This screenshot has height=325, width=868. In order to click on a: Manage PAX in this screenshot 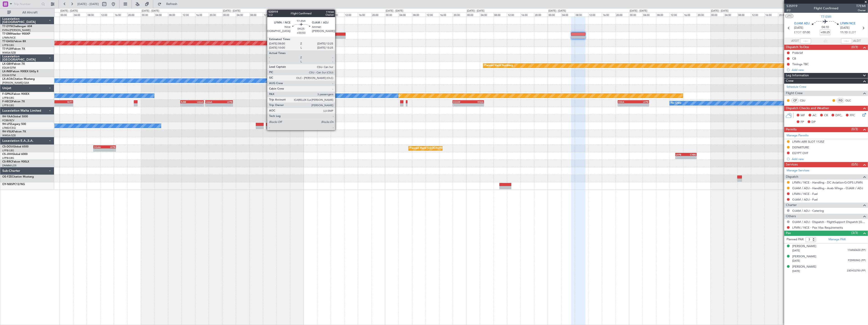, I will do `click(837, 240)`.